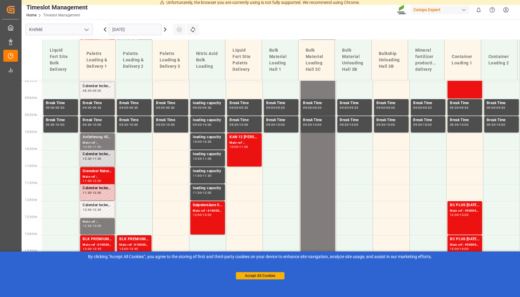 Image resolution: width=520 pixels, height=297 pixels. I want to click on div: Container Loading 1, so click(463, 60).